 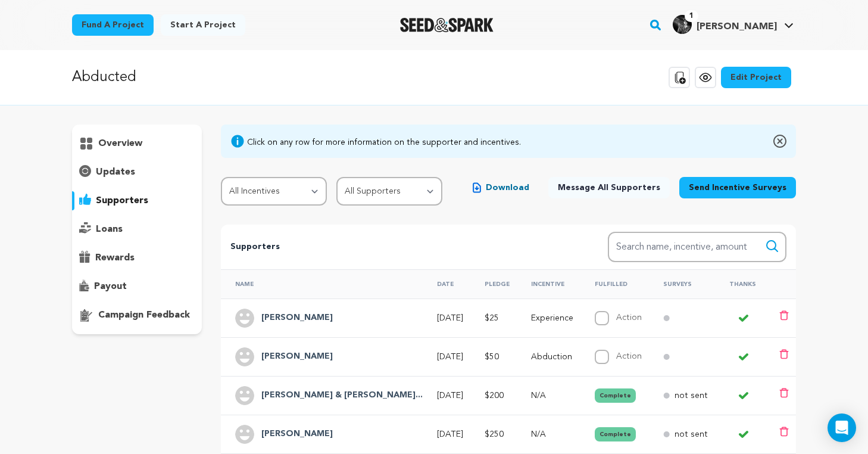 I want to click on button: supporters, so click(x=137, y=201).